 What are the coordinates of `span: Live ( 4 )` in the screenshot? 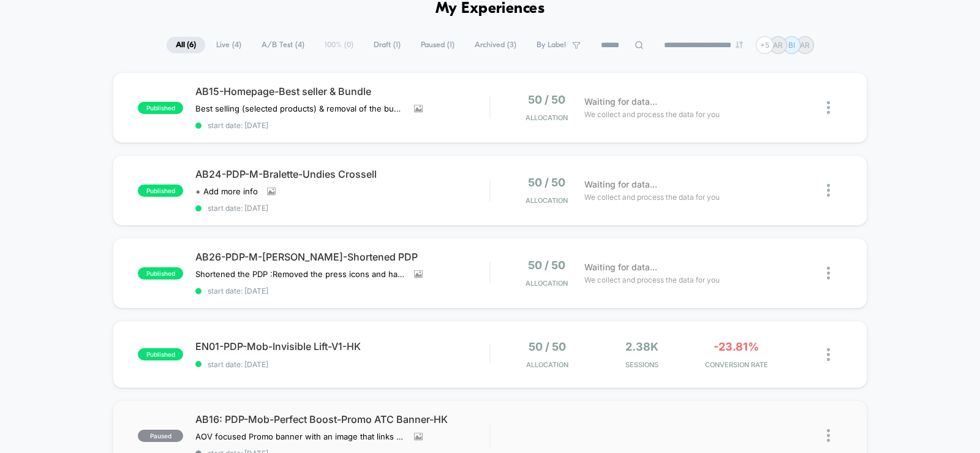 It's located at (229, 45).